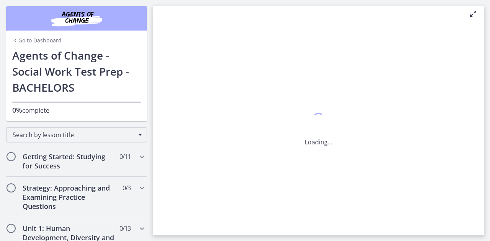  Describe the element at coordinates (76, 18) in the screenshot. I see `img: Agents of Change` at that location.